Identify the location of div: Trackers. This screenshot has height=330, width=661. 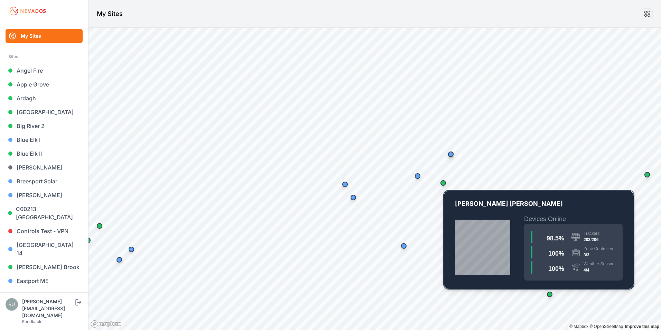
(591, 233).